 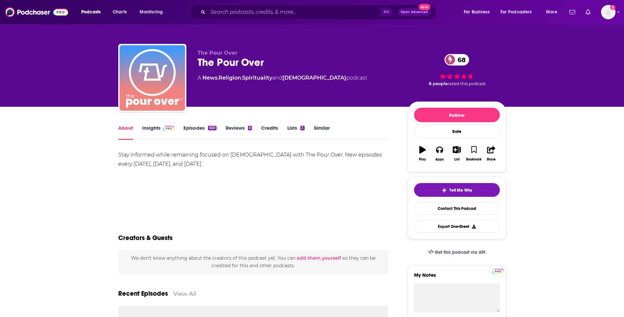 I want to click on a: The Pour Over, so click(x=152, y=78).